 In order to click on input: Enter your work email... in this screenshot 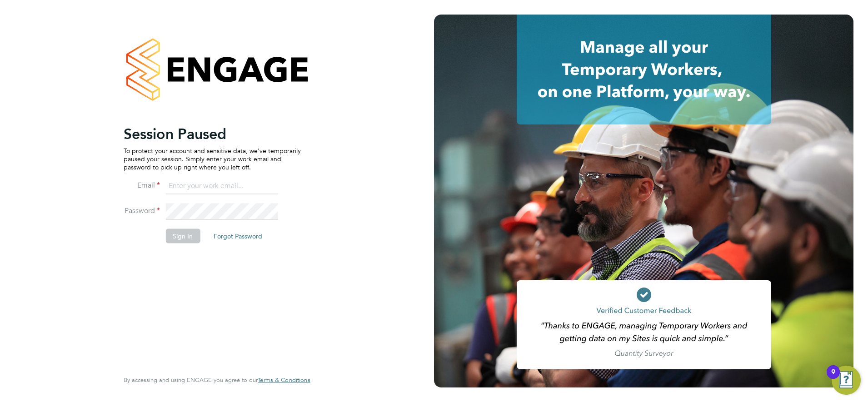, I will do `click(221, 186)`.